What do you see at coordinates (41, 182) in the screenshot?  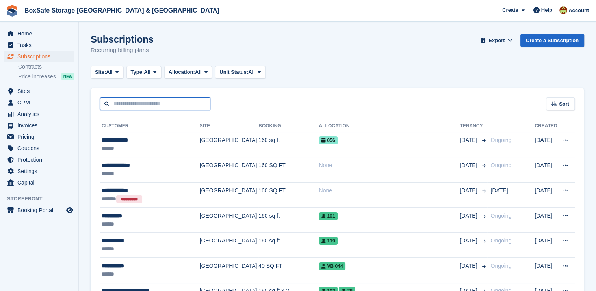 I see `span: Capital` at bounding box center [41, 182].